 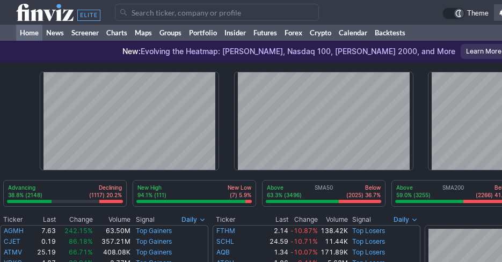 I want to click on p: (2025) 36.7%, so click(x=363, y=195).